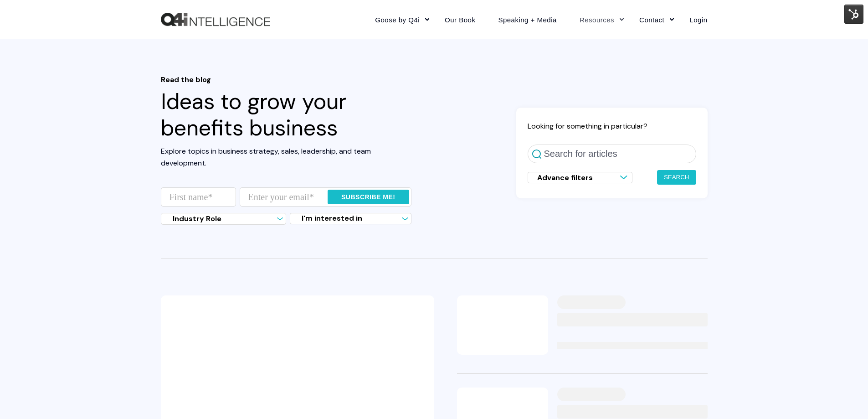 Image resolution: width=868 pixels, height=419 pixels. What do you see at coordinates (215, 20) in the screenshot?
I see `a: Back to Home` at bounding box center [215, 20].